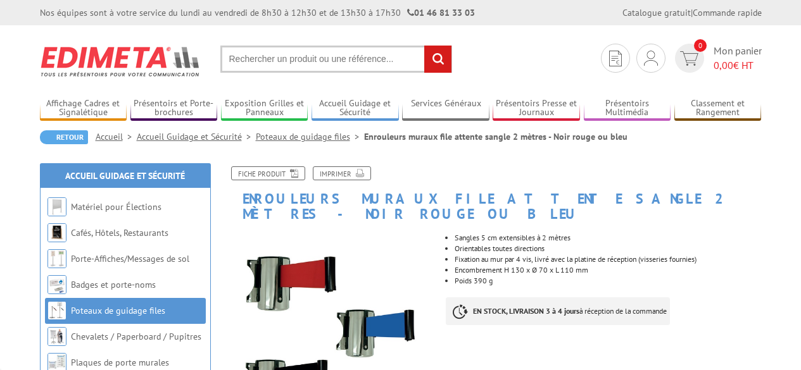  I want to click on img: Cafés, Hôtels, Restaurants, so click(57, 233).